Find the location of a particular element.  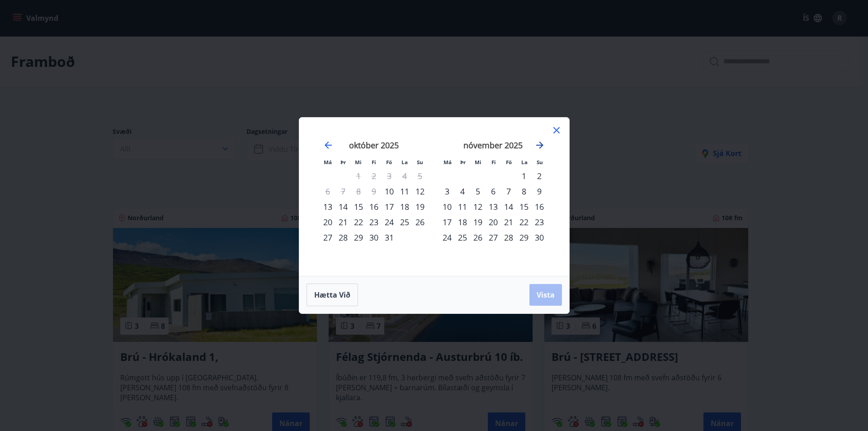

td: Choose föstudagur, 24. október 2025 as your check-in date. It’s available. is located at coordinates (390, 222).